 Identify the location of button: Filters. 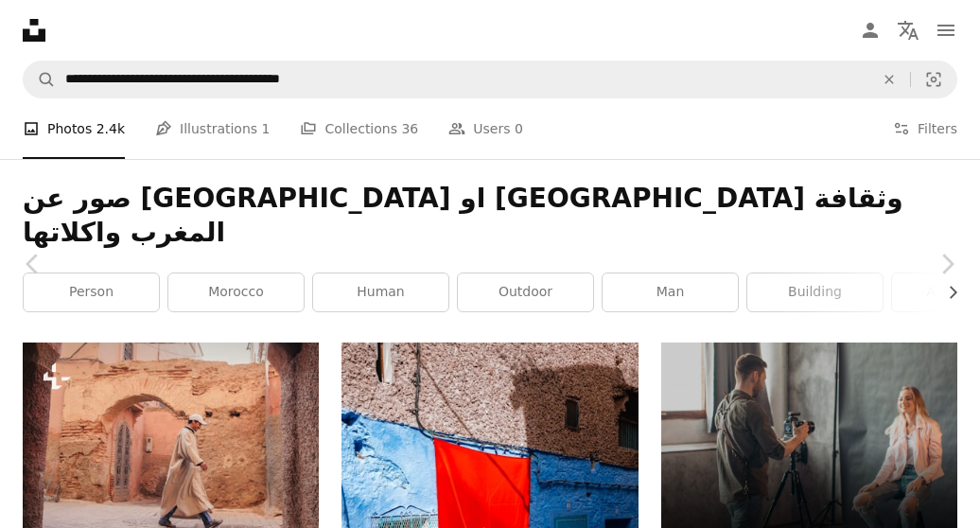
(925, 129).